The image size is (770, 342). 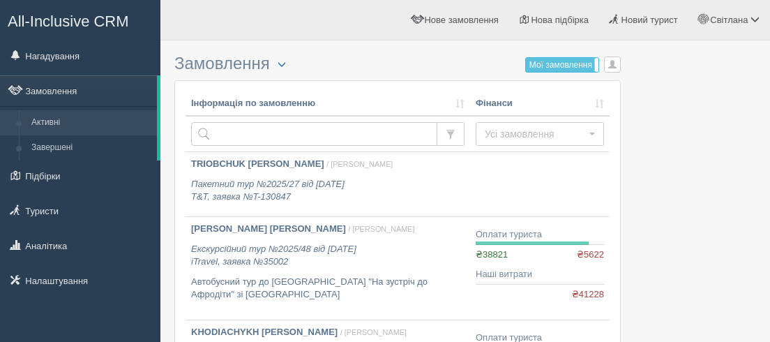 What do you see at coordinates (91, 123) in the screenshot?
I see `a: Активні` at bounding box center [91, 123].